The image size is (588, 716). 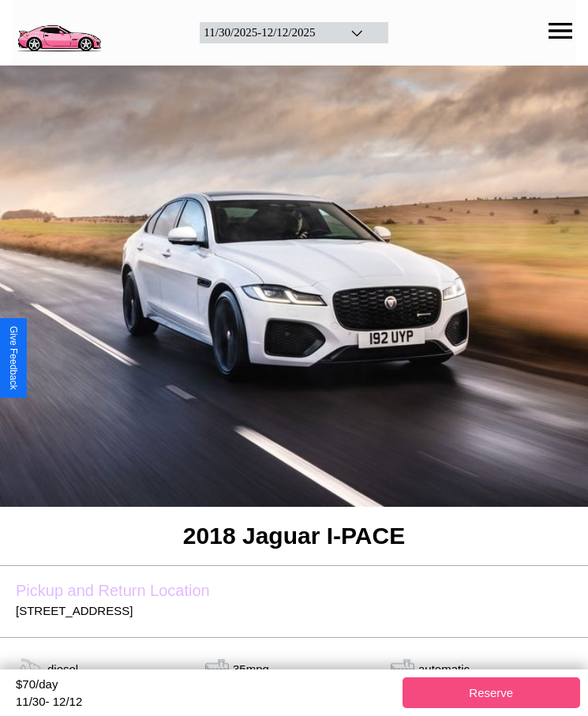 I want to click on img: logo, so click(x=58, y=30).